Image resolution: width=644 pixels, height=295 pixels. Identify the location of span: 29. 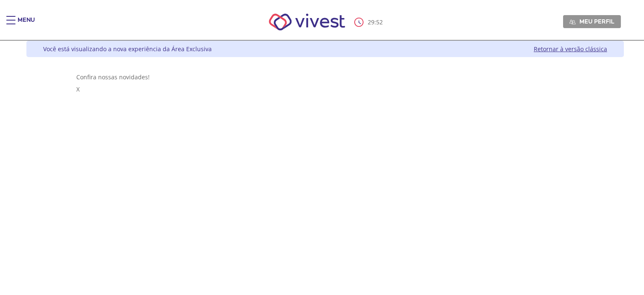
(371, 22).